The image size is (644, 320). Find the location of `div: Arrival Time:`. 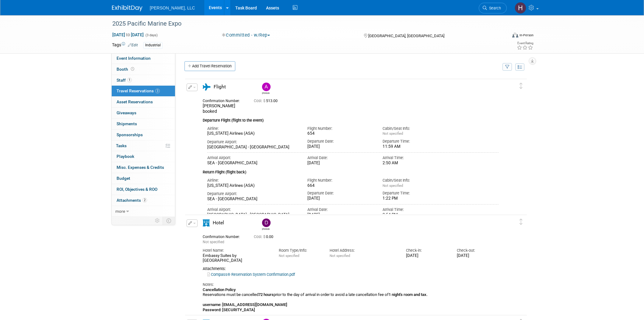

div: Arrival Time: is located at coordinates (415, 210).